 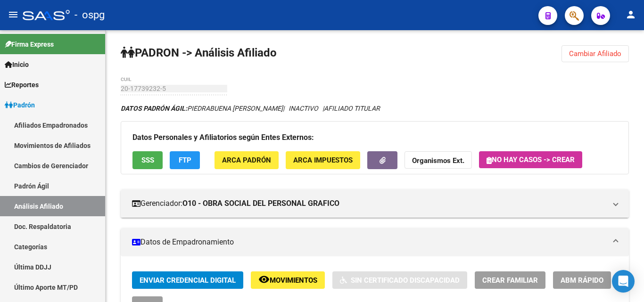 What do you see at coordinates (352, 109) in the screenshot?
I see `span: AFILIADO TITULAR` at bounding box center [352, 109].